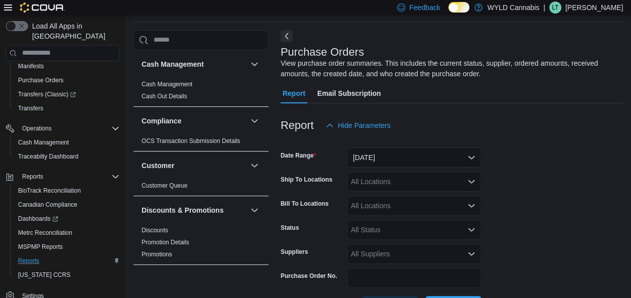 The image size is (631, 298). Describe the element at coordinates (31, 108) in the screenshot. I see `a: Transfers` at that location.